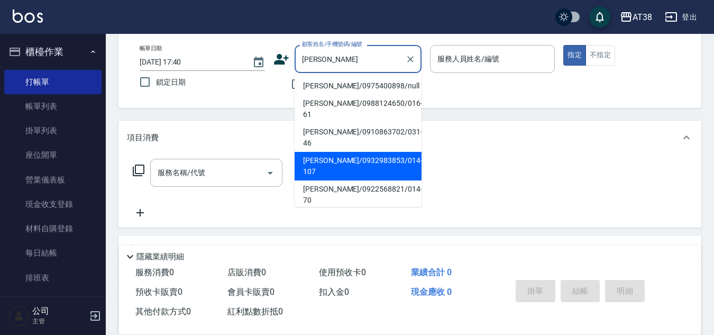  What do you see at coordinates (270, 173) in the screenshot?
I see `button: Open` at bounding box center [270, 173].